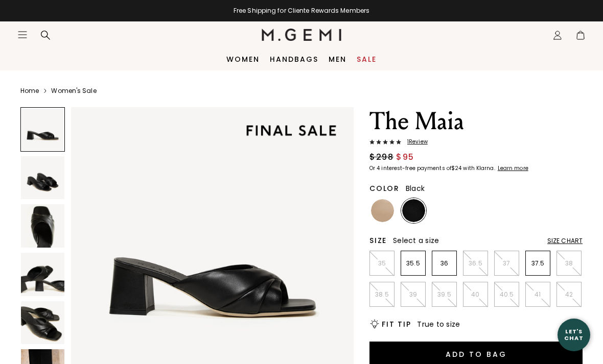 The width and height of the screenshot is (603, 364). I want to click on p: 35, so click(382, 263).